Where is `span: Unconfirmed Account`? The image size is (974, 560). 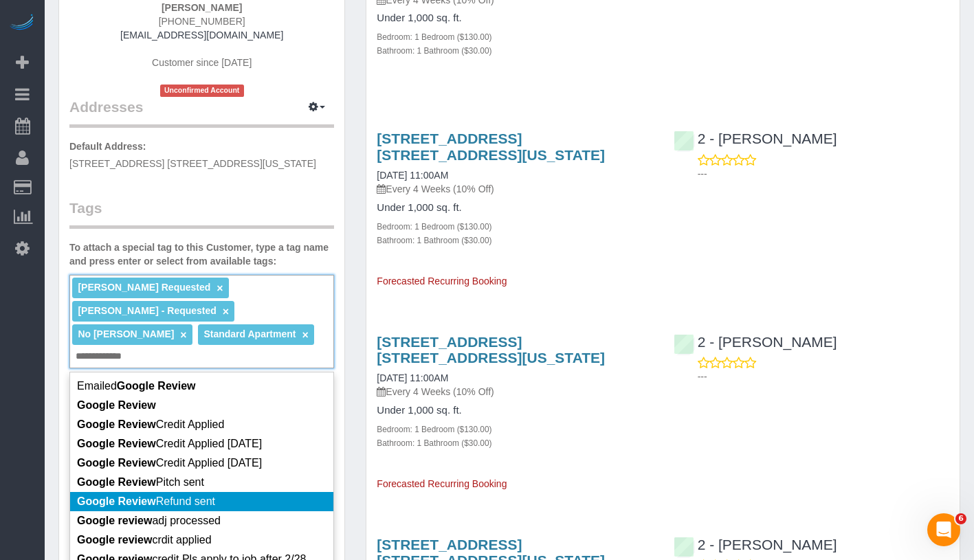
span: Unconfirmed Account is located at coordinates (202, 90).